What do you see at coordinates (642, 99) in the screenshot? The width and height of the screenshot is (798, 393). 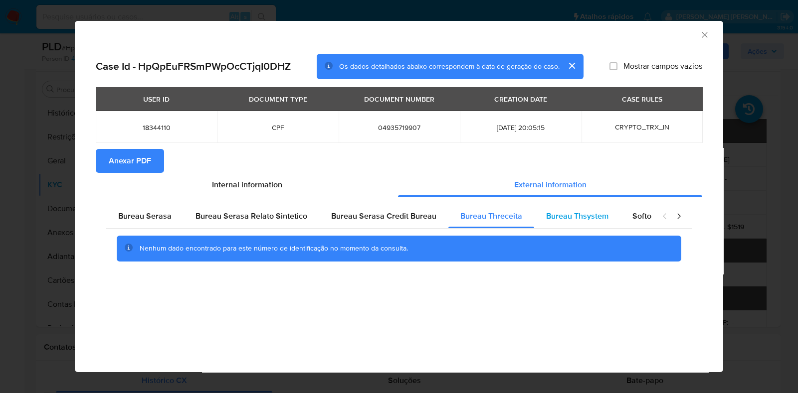 I see `div: CASE RULES` at bounding box center [642, 99].